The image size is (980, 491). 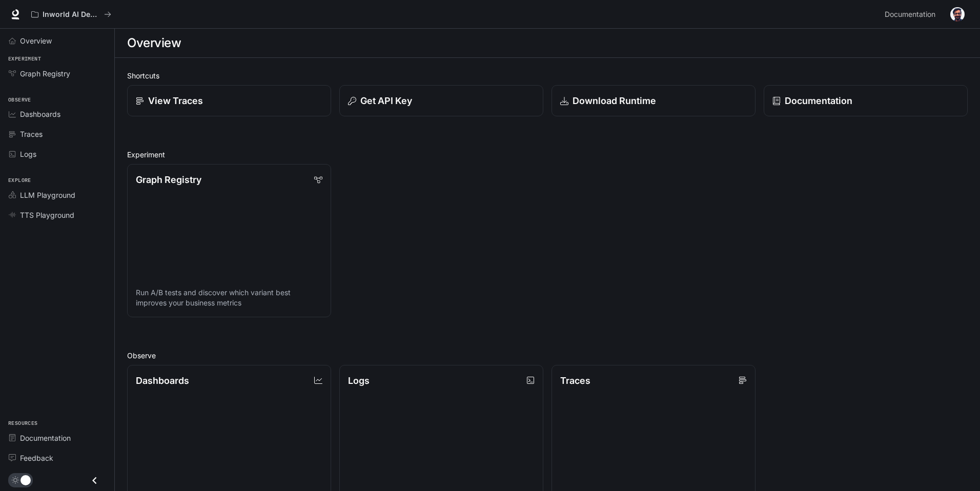 What do you see at coordinates (57, 154) in the screenshot?
I see `a: Logs` at bounding box center [57, 154].